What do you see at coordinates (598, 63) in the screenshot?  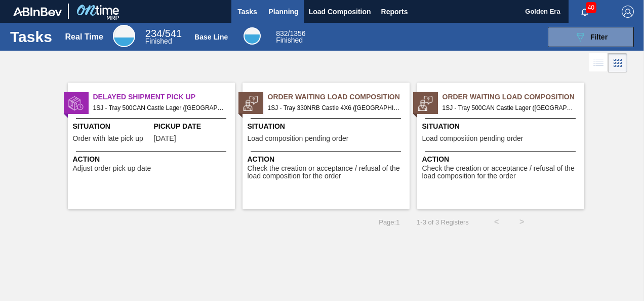 I see `div: List Vision` at bounding box center [598, 63].